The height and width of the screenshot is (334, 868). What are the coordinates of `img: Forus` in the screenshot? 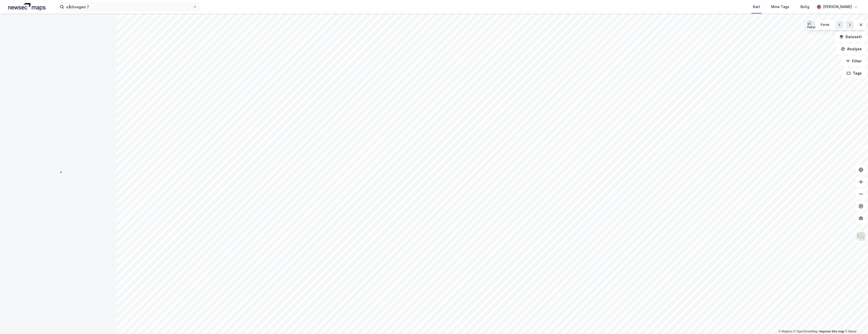 It's located at (811, 25).